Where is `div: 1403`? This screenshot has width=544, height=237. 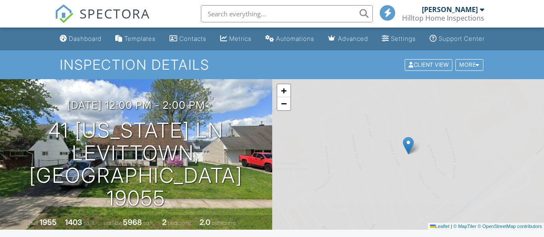
div: 1403 is located at coordinates (74, 222).